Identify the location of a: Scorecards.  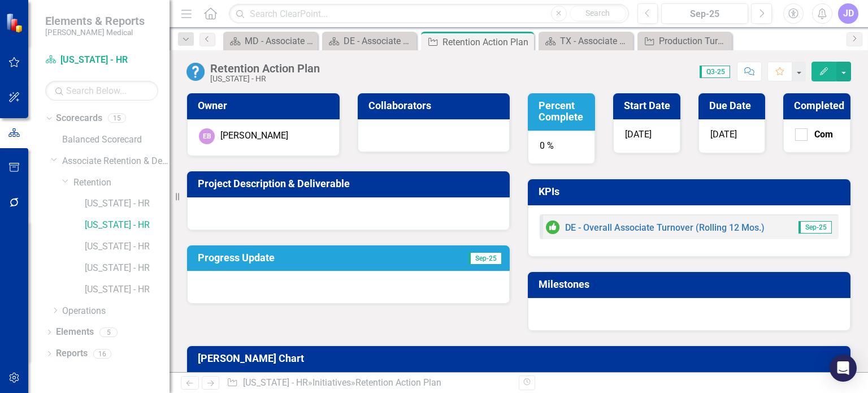
(79, 118).